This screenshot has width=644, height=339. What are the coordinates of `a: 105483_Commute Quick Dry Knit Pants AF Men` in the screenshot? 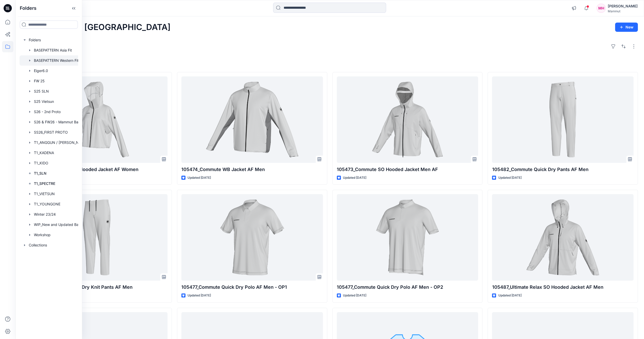 It's located at (97, 237).